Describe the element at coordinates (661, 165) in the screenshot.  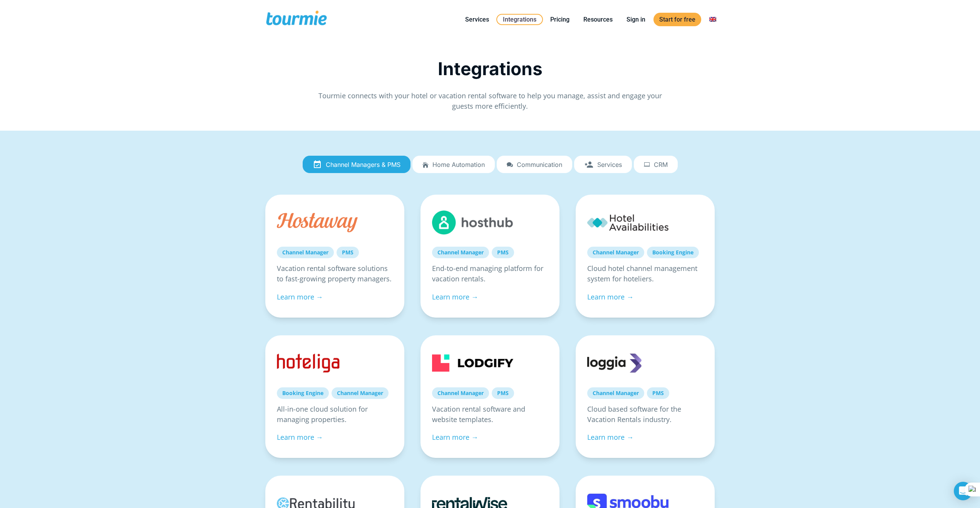
I see `span: CRM` at that location.